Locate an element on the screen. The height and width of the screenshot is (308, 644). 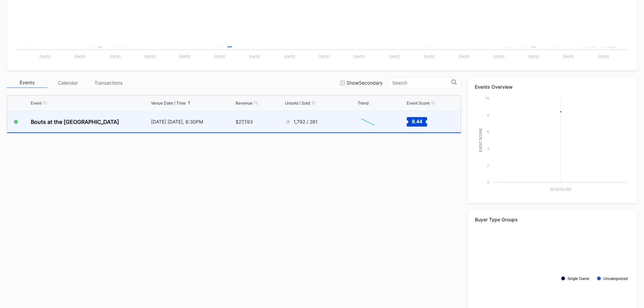
div: Show Secondary is located at coordinates (365, 82).